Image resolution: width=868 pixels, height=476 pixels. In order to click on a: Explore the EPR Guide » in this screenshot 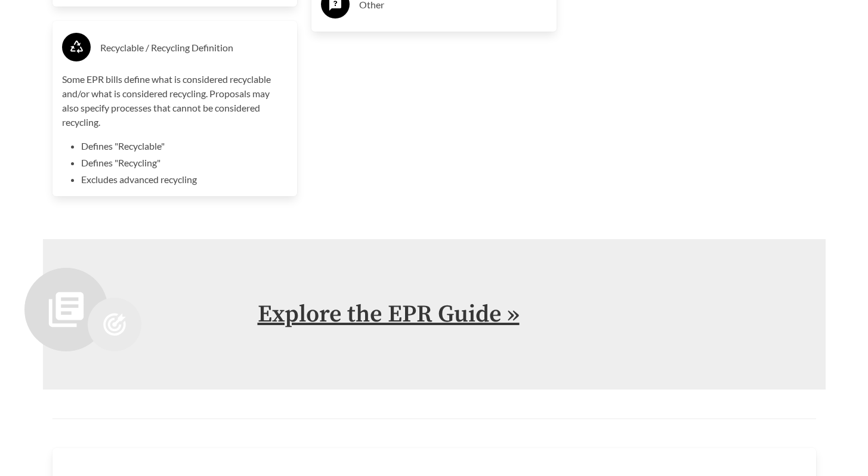, I will do `click(388, 315)`.